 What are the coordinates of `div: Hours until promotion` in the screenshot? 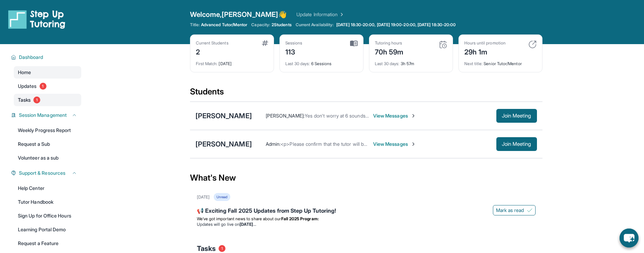 It's located at (485, 43).